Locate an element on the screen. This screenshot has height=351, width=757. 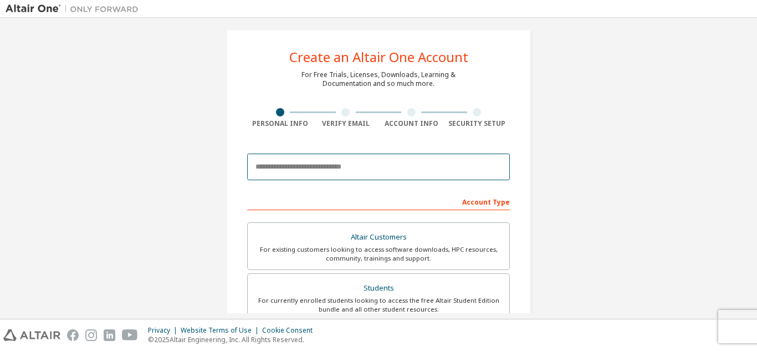
img: facebook.svg is located at coordinates (73, 335).